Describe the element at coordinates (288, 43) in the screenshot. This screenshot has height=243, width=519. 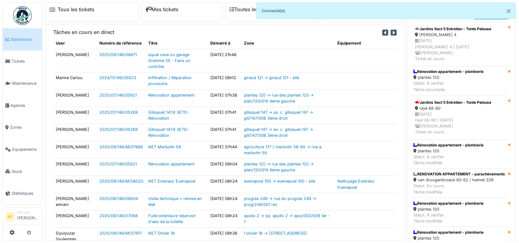
I see `th: Zone` at that location.